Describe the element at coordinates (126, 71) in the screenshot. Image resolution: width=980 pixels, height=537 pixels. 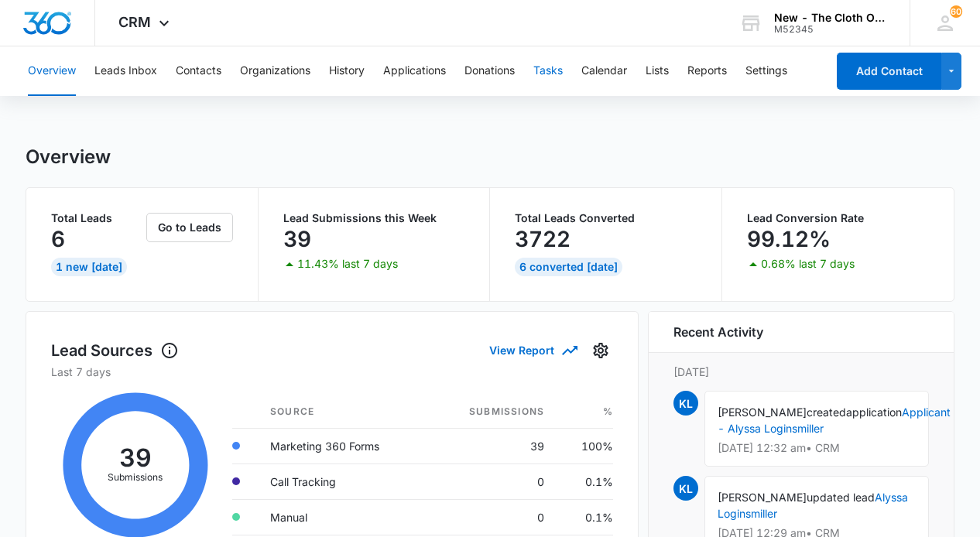
I see `button: Leads Inbox` at that location.